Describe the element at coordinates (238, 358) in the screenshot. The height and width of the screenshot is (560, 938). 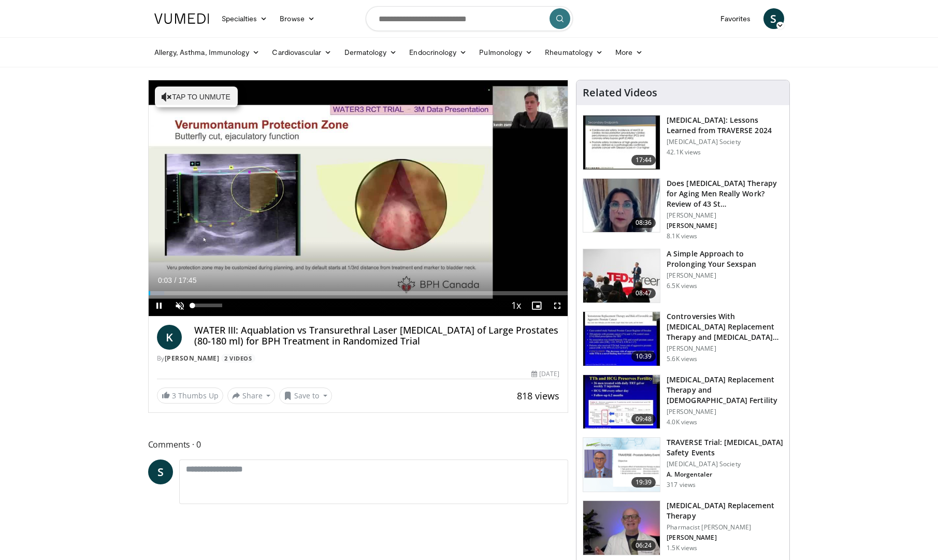
I see `a: 2 Videos` at that location.